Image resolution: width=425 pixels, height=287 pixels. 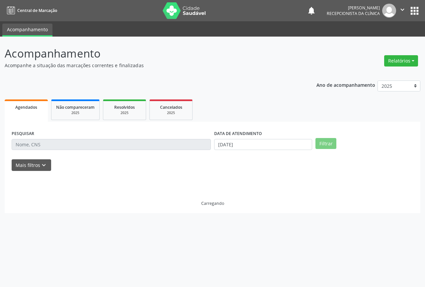 I want to click on span: Resolvidos, so click(x=125, y=107).